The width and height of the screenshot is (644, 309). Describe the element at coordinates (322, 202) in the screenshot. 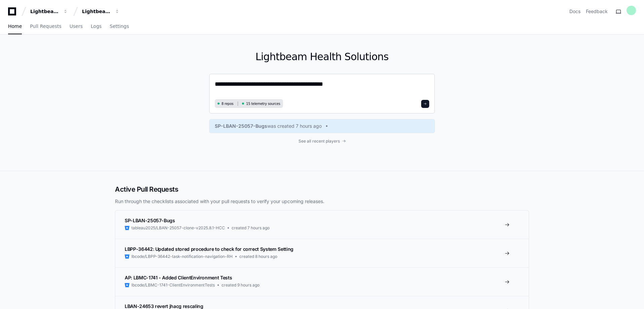

I see `p: Run through the checklists associated with your pull requests to verify your upcoming releases.` at that location.